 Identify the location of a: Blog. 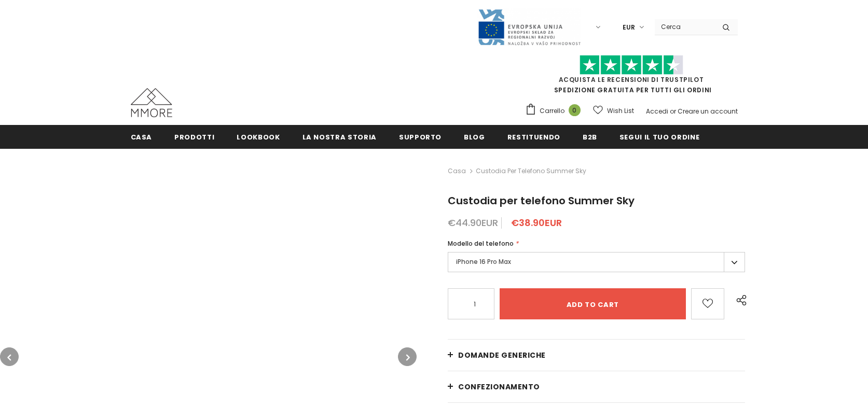
(474, 137).